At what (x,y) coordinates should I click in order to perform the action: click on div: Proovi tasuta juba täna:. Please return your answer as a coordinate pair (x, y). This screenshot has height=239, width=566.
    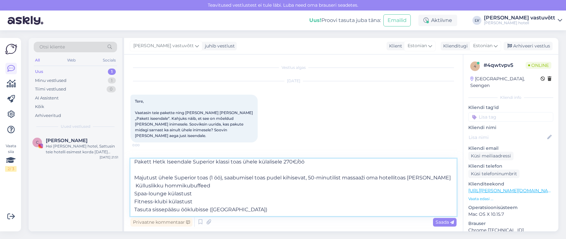
    Looking at the image, I should click on (345, 20).